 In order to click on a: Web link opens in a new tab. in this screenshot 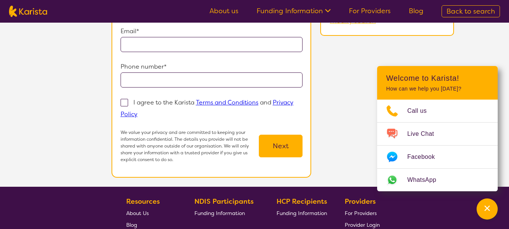, I will do `click(438, 180)`.